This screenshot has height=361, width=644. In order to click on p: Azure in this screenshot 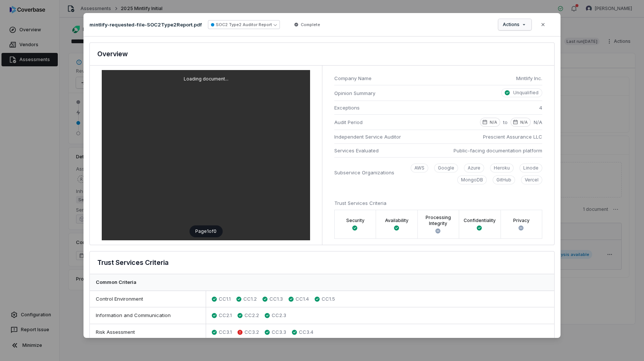, I will do `click(474, 168)`.